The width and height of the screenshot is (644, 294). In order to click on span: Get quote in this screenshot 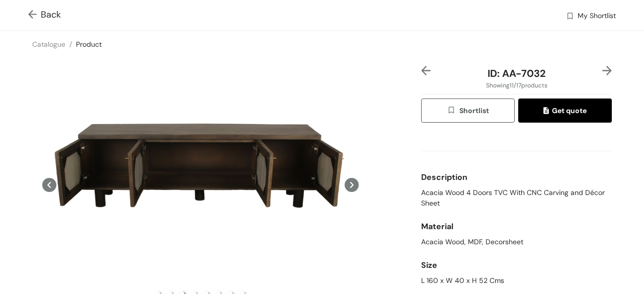, I will do `click(565, 111)`.